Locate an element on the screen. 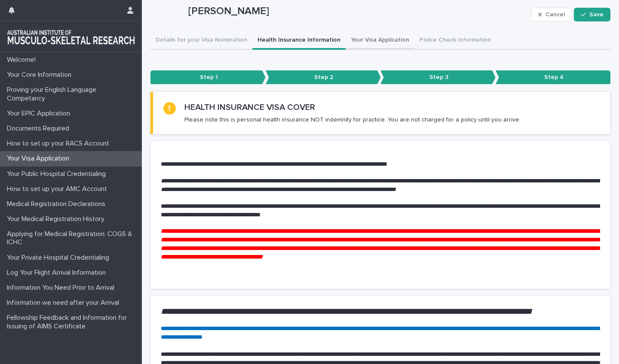 The width and height of the screenshot is (619, 364). h2: HEALTH INSURANCE VISA COVER is located at coordinates (249, 107).